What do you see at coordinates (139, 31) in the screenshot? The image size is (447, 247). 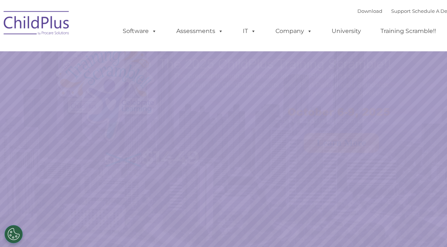 I see `a: Software` at bounding box center [139, 31].